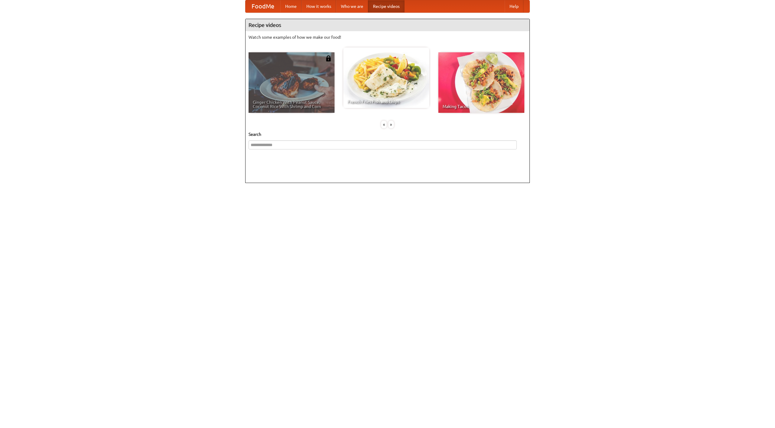 This screenshot has height=428, width=775. Describe the element at coordinates (514, 6) in the screenshot. I see `a: Help` at that location.